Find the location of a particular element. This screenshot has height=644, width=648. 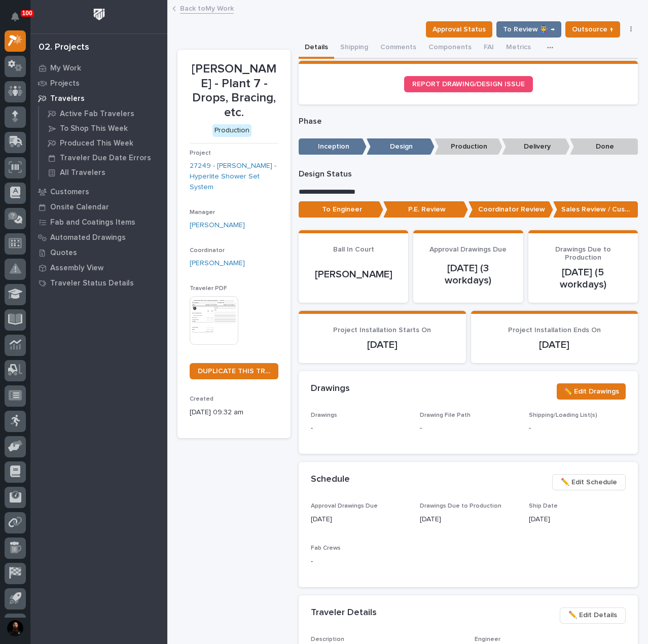

a: Active Fab Travelers is located at coordinates (103, 114).